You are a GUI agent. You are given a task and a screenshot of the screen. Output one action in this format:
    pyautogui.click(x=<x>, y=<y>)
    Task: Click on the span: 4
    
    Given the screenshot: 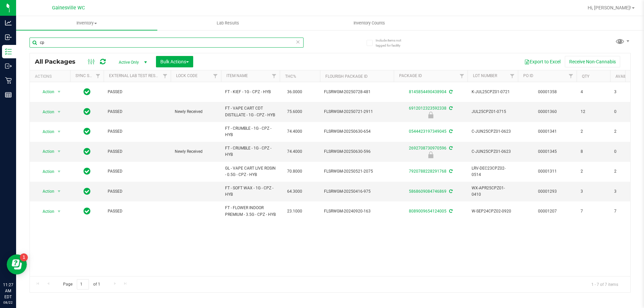 What is the action you would take?
    pyautogui.click(x=593, y=92)
    